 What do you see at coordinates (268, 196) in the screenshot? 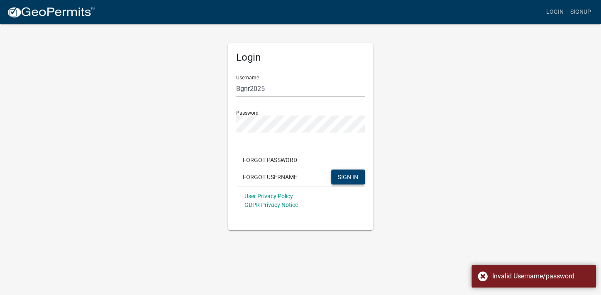
I see `a: User Privacy Policy` at bounding box center [268, 196].